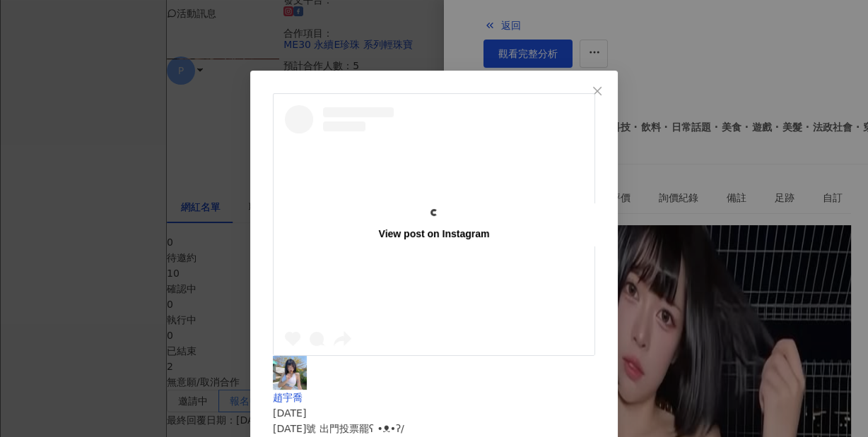 Image resolution: width=868 pixels, height=437 pixels. Describe the element at coordinates (434, 225) in the screenshot. I see `a: View post on Instagram` at that location.